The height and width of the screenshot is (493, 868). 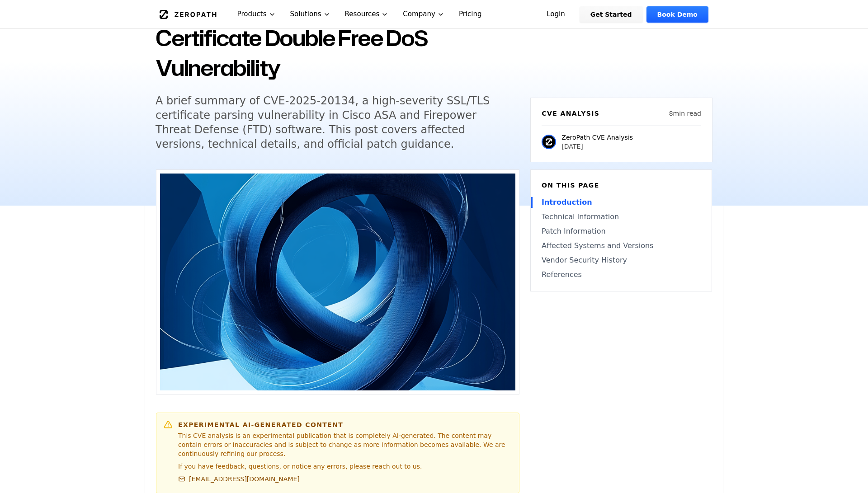 I want to click on img: ZeroPath CVE Analysis, so click(x=549, y=142).